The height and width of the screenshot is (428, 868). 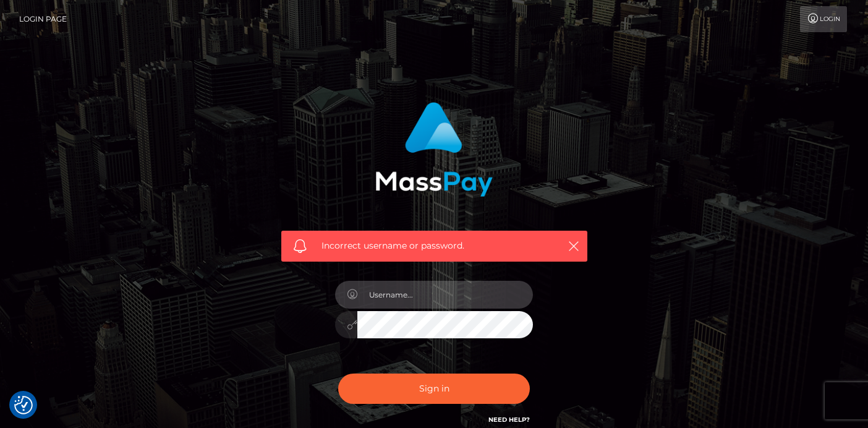 What do you see at coordinates (434, 245) in the screenshot?
I see `span: Incorrect username or password.` at bounding box center [434, 245].